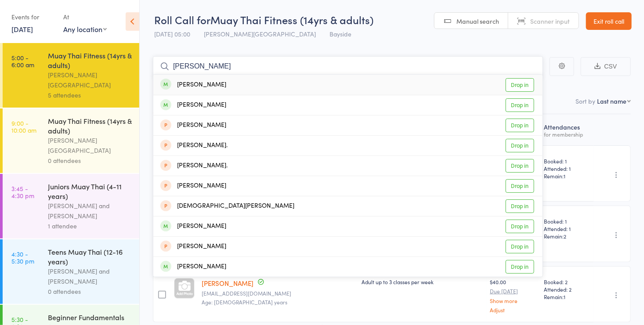 The height and width of the screenshot is (325, 644). I want to click on time: 5:00 - 6:00 am, so click(23, 61).